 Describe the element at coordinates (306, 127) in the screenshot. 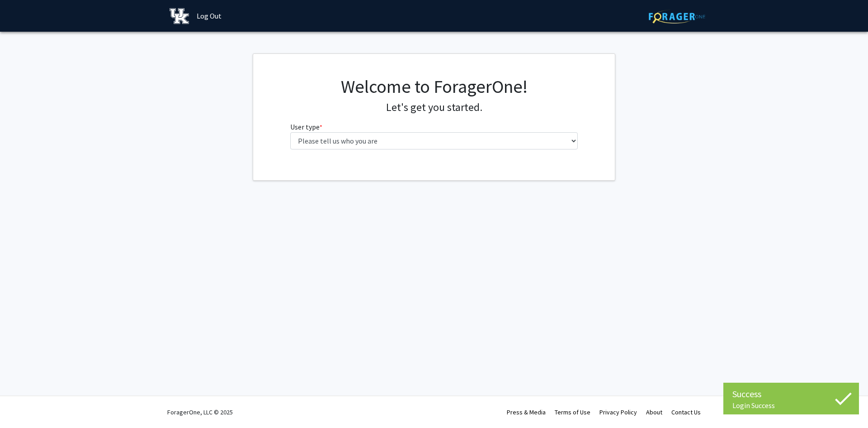

I see `label: User type` at that location.